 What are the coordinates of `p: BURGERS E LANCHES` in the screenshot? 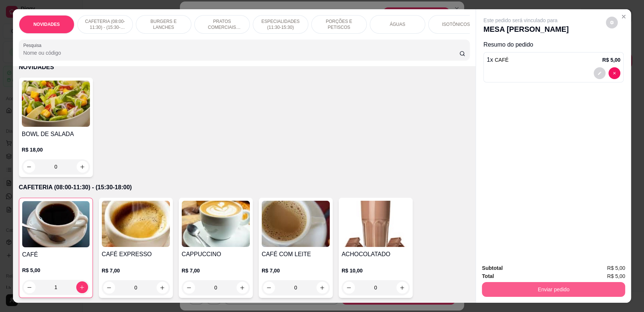 It's located at (163, 24).